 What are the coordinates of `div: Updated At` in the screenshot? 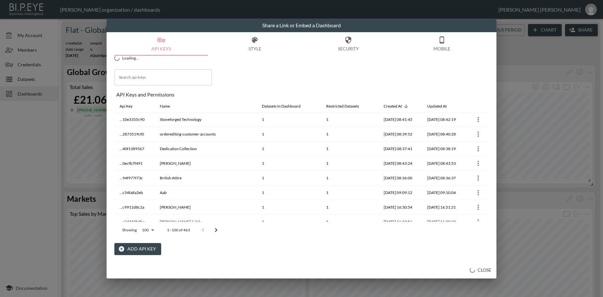 It's located at (437, 106).